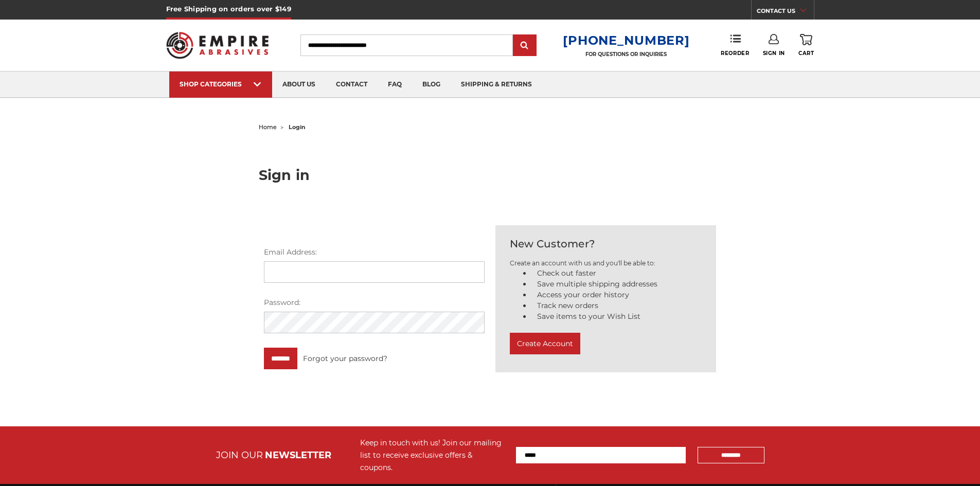 The height and width of the screenshot is (486, 980). Describe the element at coordinates (218, 45) in the screenshot. I see `img: Empire Abrasives` at that location.